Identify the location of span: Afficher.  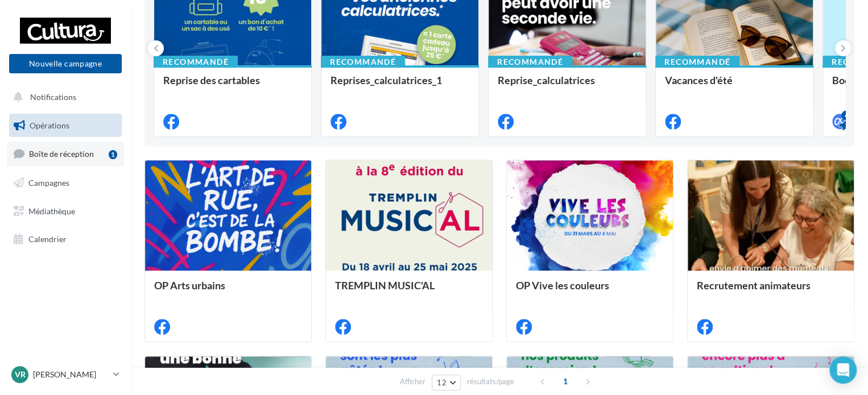
(412, 381).